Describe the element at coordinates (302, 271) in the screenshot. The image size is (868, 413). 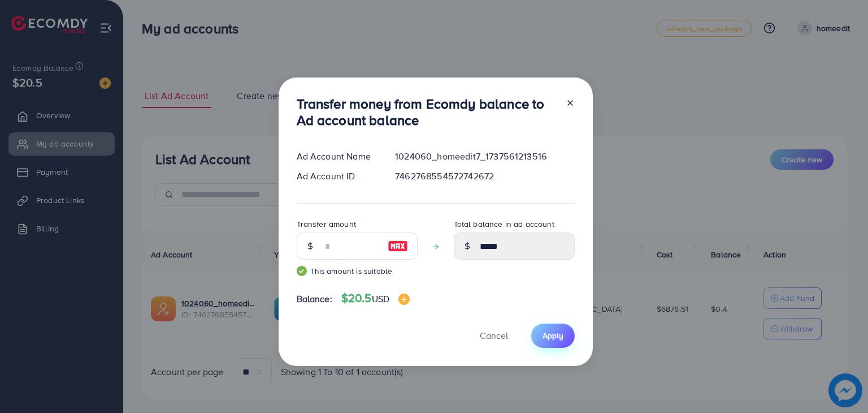
I see `img: guide` at that location.